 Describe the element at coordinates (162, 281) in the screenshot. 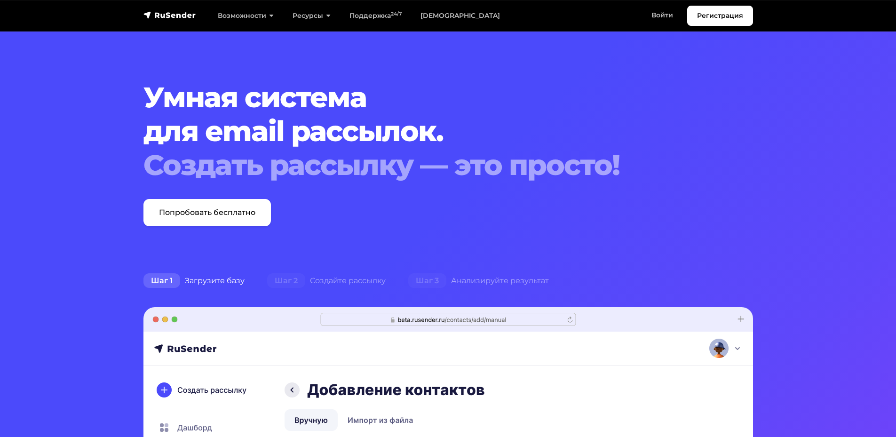

I see `span: Шаг 1` at that location.